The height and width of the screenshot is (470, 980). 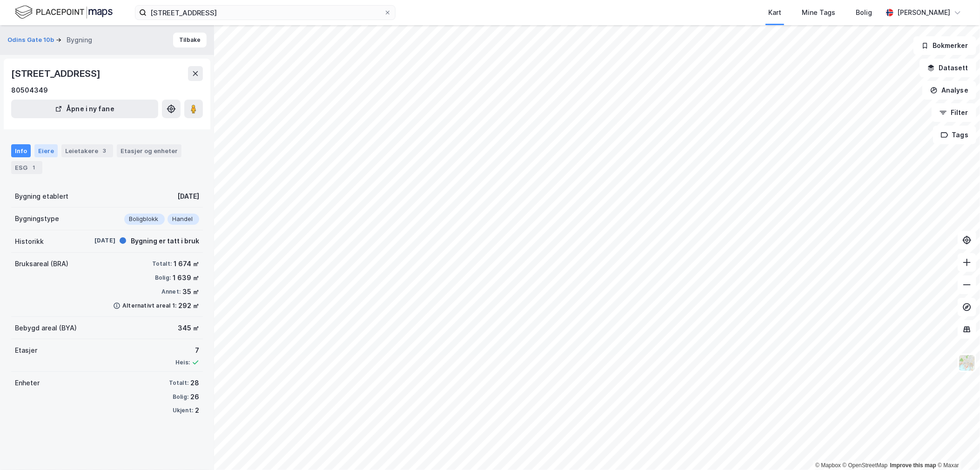 I want to click on div: 2, so click(x=197, y=411).